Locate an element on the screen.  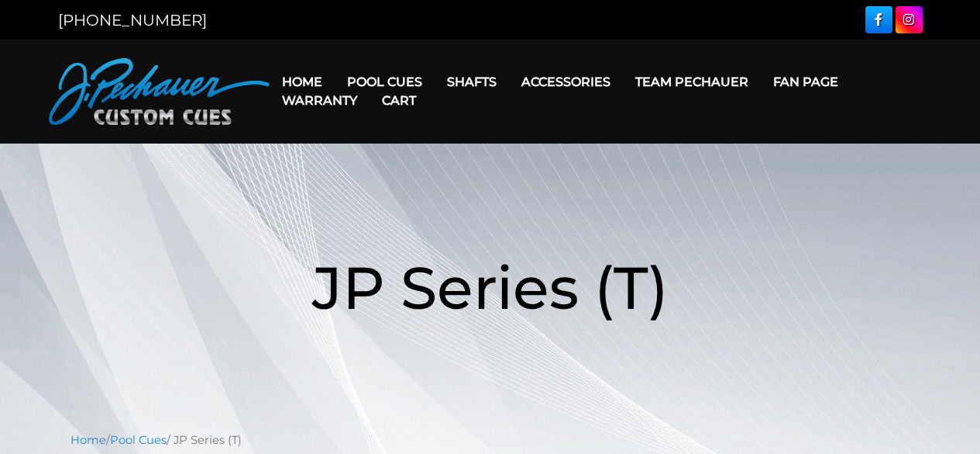
img: Pechauer Custom Cues is located at coordinates (159, 91).